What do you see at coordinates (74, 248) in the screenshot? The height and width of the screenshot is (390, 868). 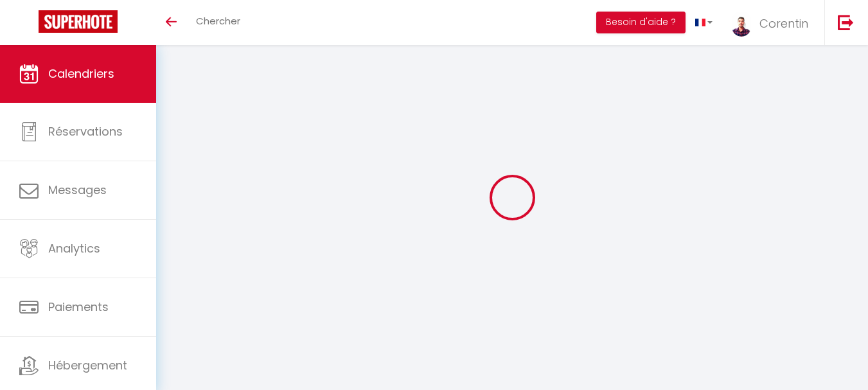 I see `span: Analytics` at bounding box center [74, 248].